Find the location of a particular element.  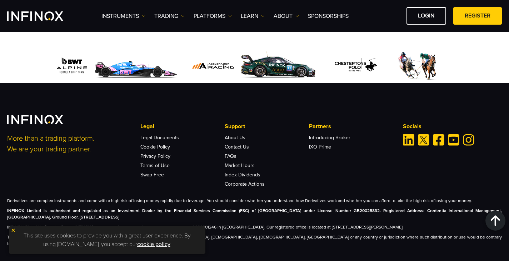

a: LOGIN is located at coordinates (426, 16).